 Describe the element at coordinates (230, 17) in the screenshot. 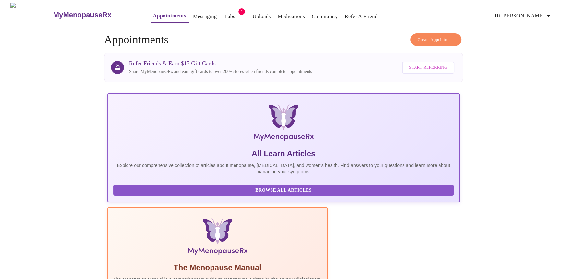

I see `button: Labs` at that location.